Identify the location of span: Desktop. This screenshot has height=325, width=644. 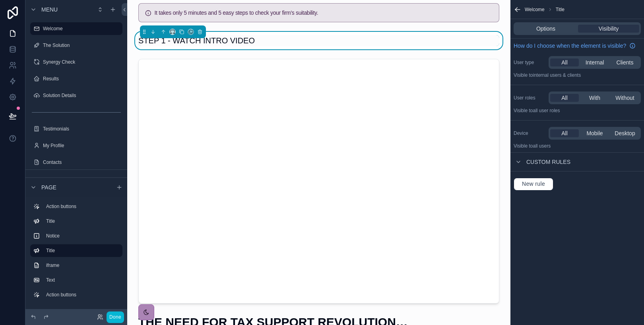
(625, 133).